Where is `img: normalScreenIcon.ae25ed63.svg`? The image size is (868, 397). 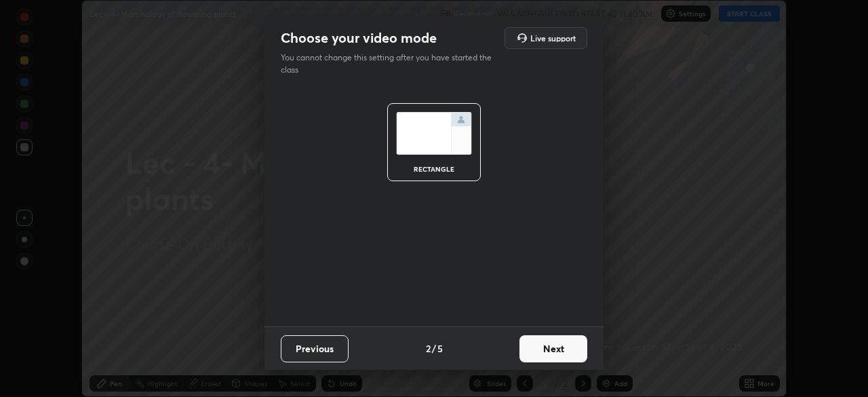 img: normalScreenIcon.ae25ed63.svg is located at coordinates (434, 133).